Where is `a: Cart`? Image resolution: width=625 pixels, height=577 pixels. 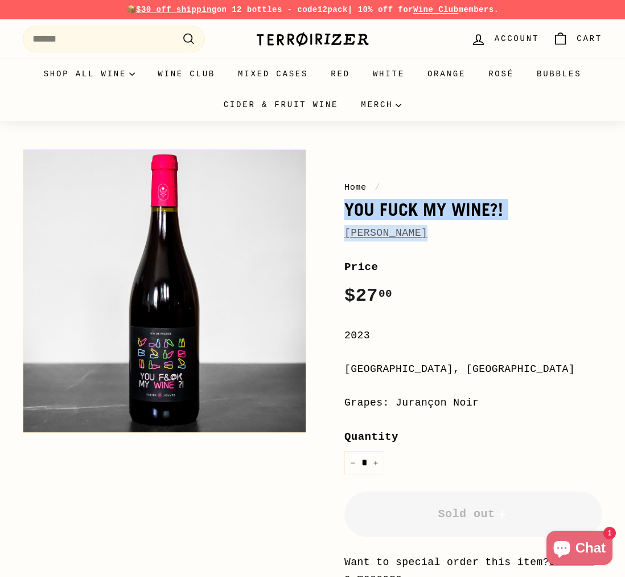
a: Cart is located at coordinates (577, 39).